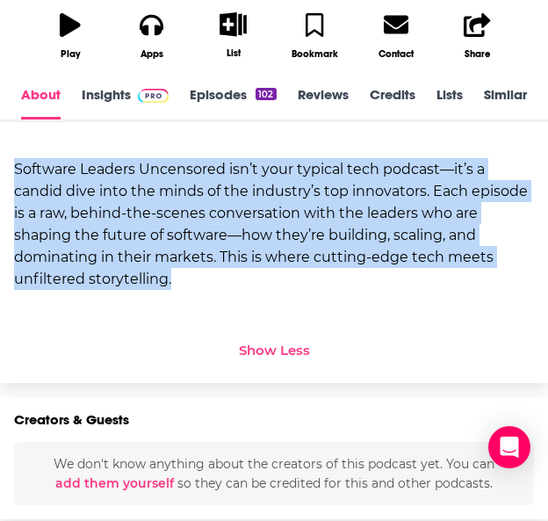  I want to click on div: List, so click(234, 53).